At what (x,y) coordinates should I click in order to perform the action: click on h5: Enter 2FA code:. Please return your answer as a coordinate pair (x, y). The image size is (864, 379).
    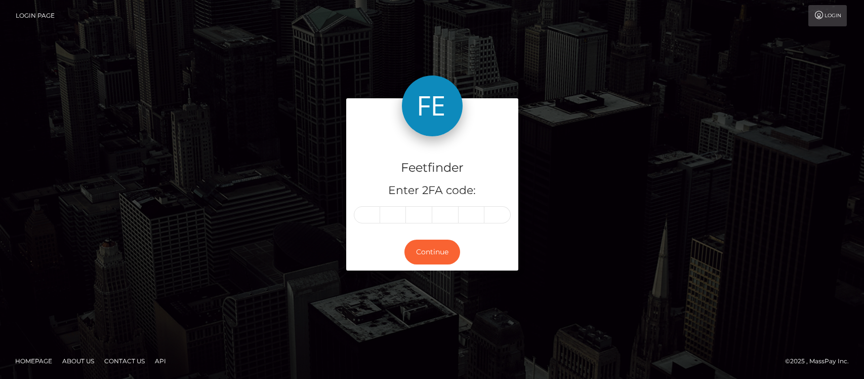
    Looking at the image, I should click on (432, 190).